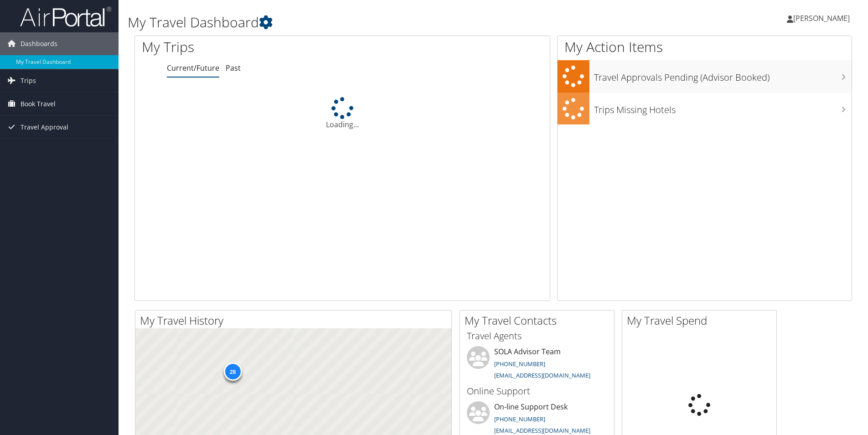  What do you see at coordinates (193, 68) in the screenshot?
I see `a: Current/Future` at bounding box center [193, 68].